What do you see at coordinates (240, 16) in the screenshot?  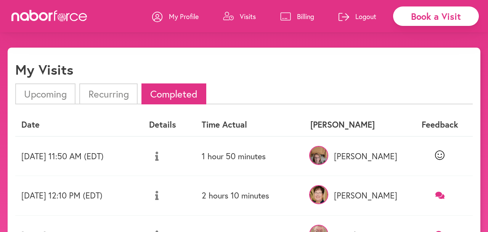 I see `a: Visits` at bounding box center [240, 16].